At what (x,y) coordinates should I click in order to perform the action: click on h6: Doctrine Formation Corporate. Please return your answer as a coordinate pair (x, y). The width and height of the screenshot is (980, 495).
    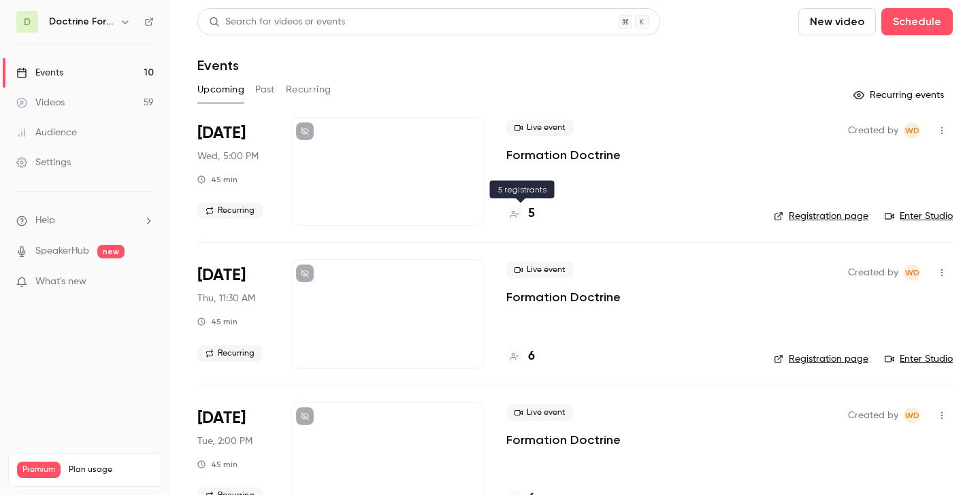
    Looking at the image, I should click on (81, 21).